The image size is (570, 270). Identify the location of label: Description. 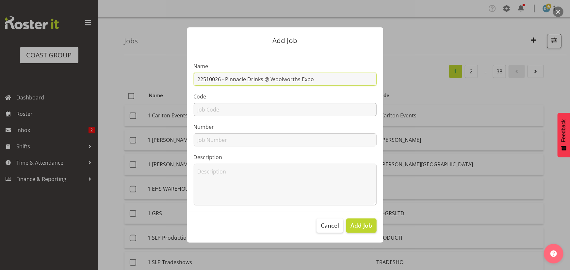
(285, 157).